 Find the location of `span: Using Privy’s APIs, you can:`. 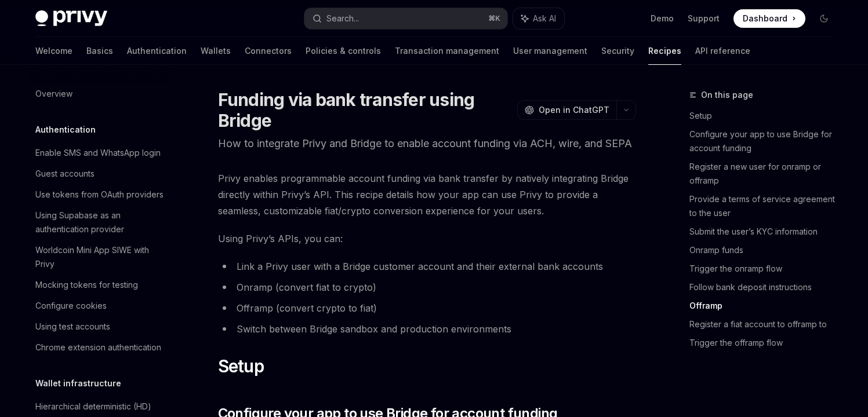

span: Using Privy’s APIs, you can: is located at coordinates (427, 239).